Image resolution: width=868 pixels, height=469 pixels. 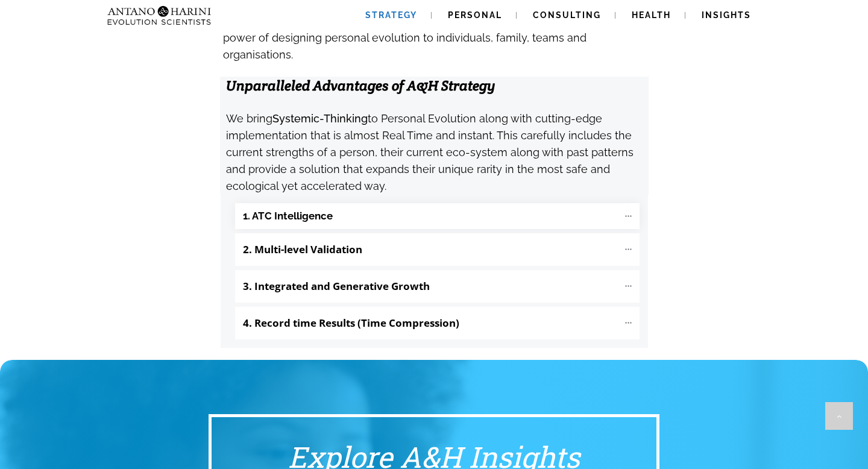 What do you see at coordinates (287, 216) in the screenshot?
I see `b: 1. ATC Intelligence` at bounding box center [287, 216].